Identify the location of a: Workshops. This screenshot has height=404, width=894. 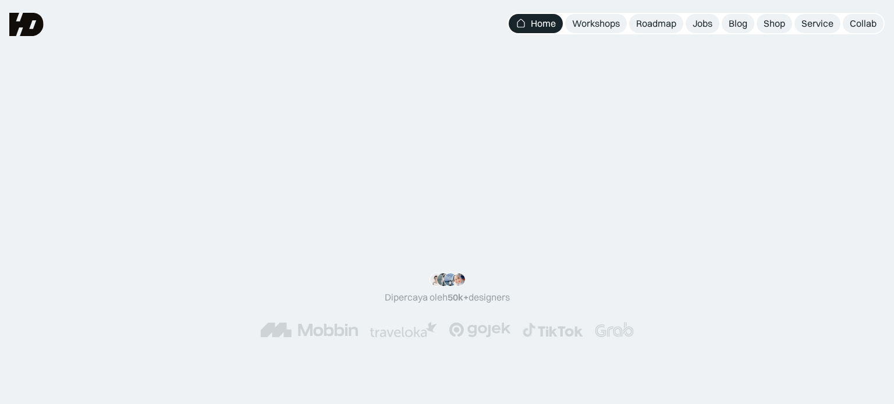
(596, 23).